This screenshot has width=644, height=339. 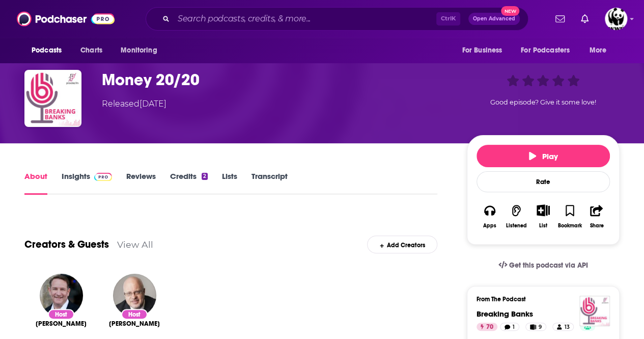 What do you see at coordinates (139, 50) in the screenshot?
I see `span: Monitoring` at bounding box center [139, 50].